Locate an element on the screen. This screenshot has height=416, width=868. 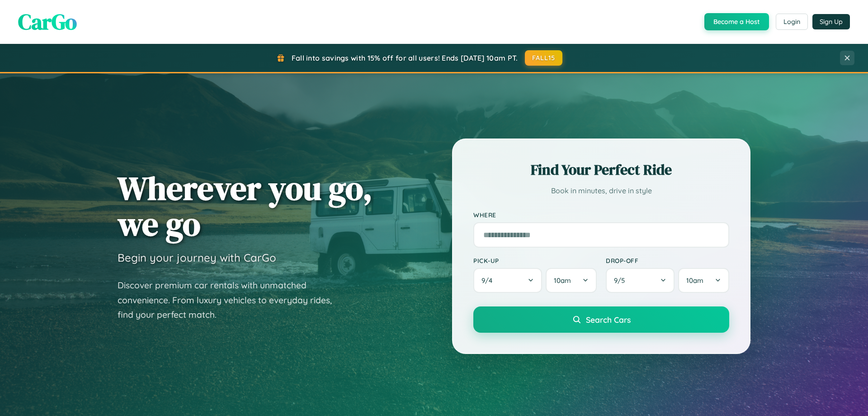
button: Login is located at coordinates (792, 22).